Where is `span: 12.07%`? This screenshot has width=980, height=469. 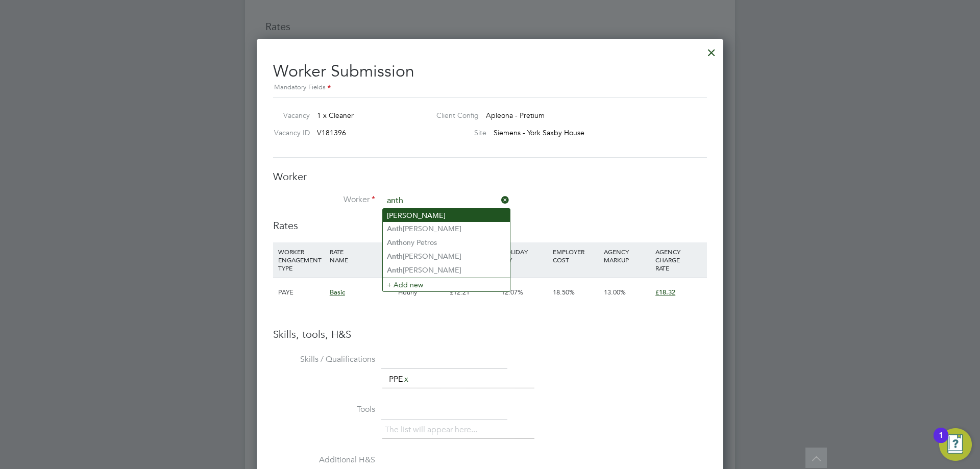 span: 12.07% is located at coordinates (512, 292).